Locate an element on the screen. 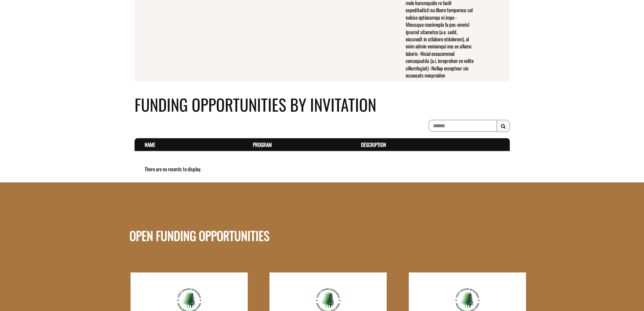 The width and height of the screenshot is (644, 311). button: Search Results is located at coordinates (503, 126).